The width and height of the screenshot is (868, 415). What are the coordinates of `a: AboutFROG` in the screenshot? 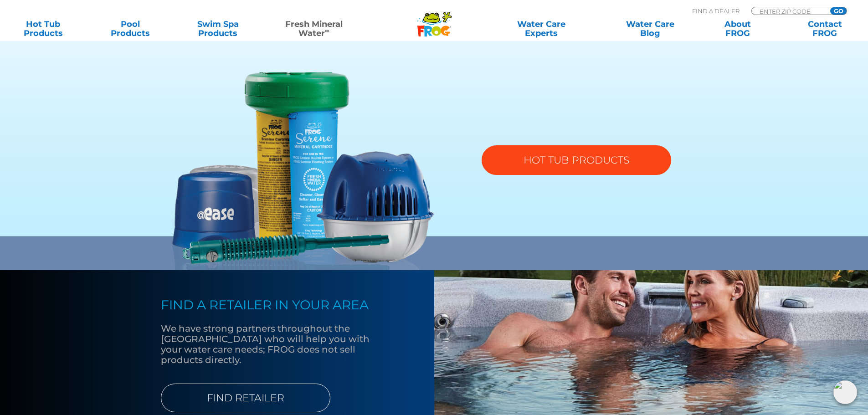 It's located at (737, 29).